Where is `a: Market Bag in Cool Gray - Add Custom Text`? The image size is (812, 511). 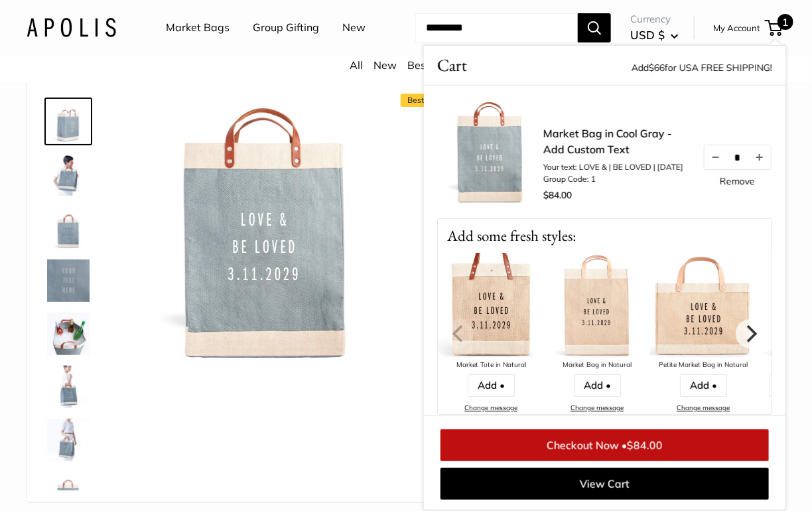
a: Market Bag in Cool Gray - Add Custom Text is located at coordinates (617, 141).